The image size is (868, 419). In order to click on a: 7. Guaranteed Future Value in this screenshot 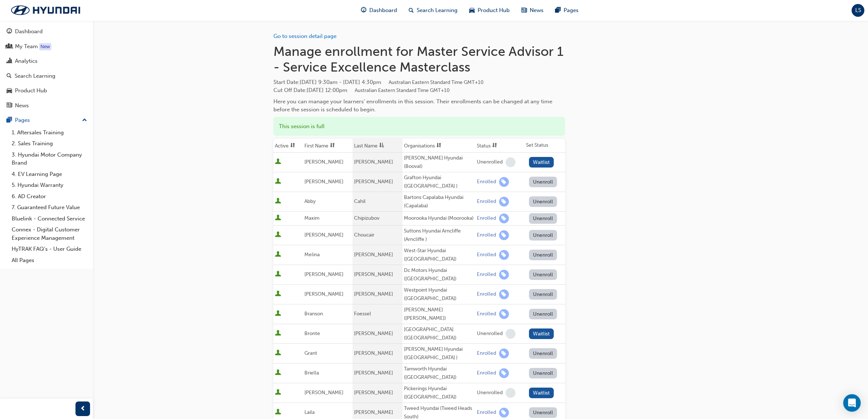, I will do `click(49, 207)`.